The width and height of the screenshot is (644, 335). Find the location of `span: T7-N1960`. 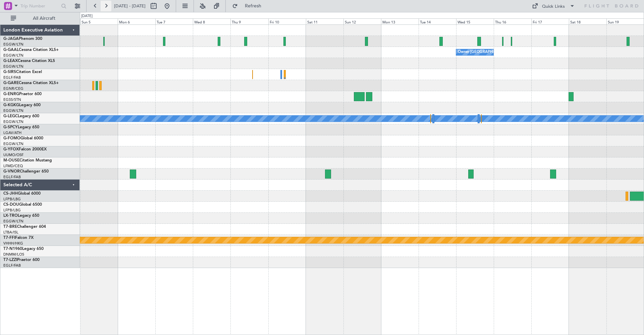

span: T7-N1960 is located at coordinates (13, 249).